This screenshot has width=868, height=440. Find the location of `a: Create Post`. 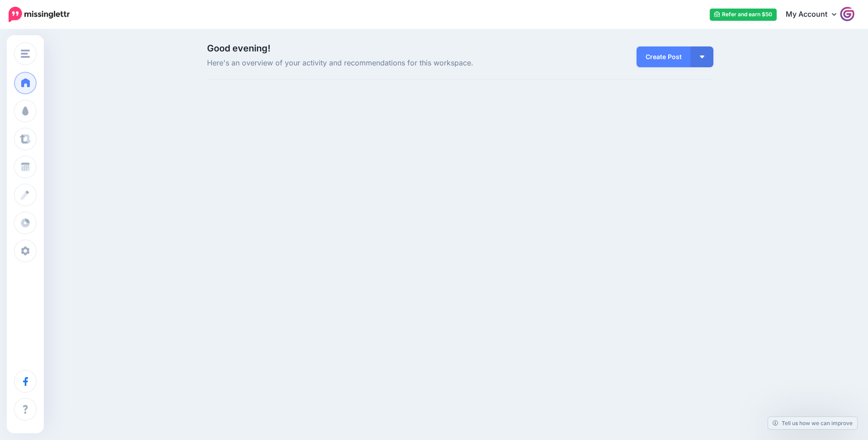

a: Create Post is located at coordinates (663, 57).